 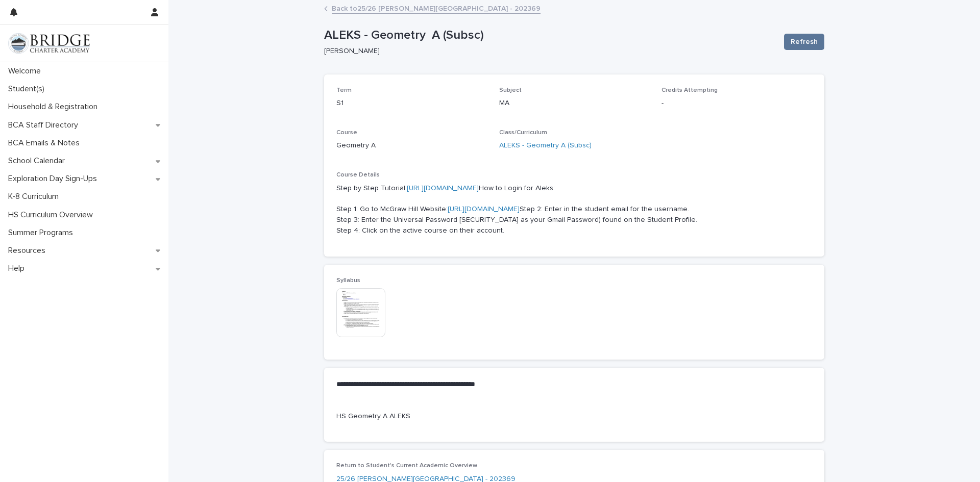 What do you see at coordinates (28, 89) in the screenshot?
I see `p: Student(s)` at bounding box center [28, 89].